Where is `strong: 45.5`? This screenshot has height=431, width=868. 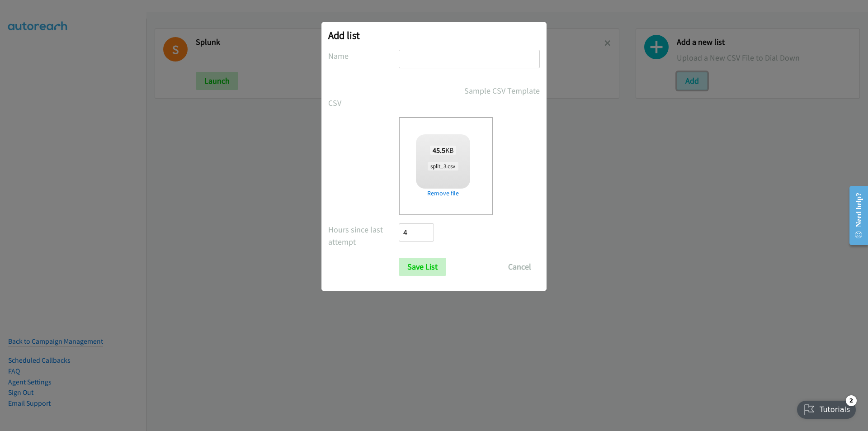
strong: 45.5 is located at coordinates (439, 150).